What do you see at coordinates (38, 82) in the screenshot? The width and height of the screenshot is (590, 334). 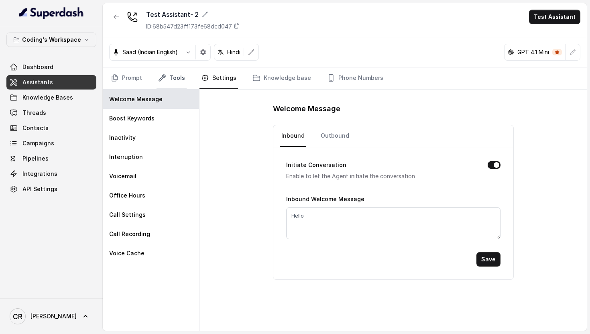 I see `span: Assistants` at bounding box center [38, 82].